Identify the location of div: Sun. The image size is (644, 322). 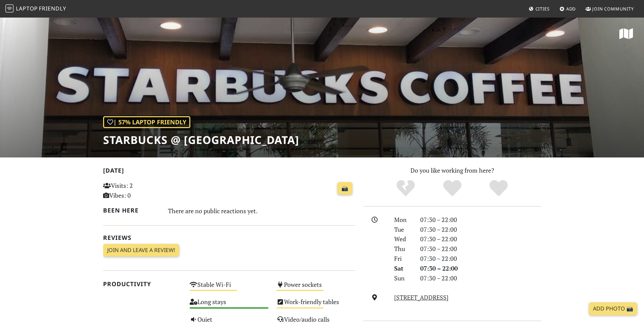
(403, 278).